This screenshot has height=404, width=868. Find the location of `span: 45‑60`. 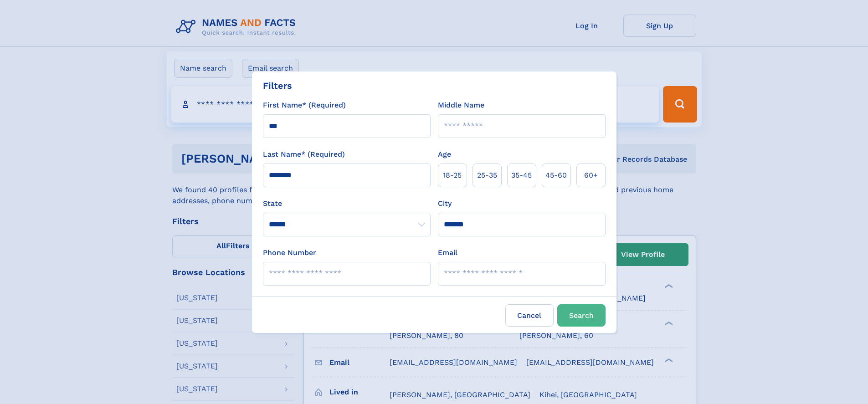

span: 45‑60 is located at coordinates (556, 175).